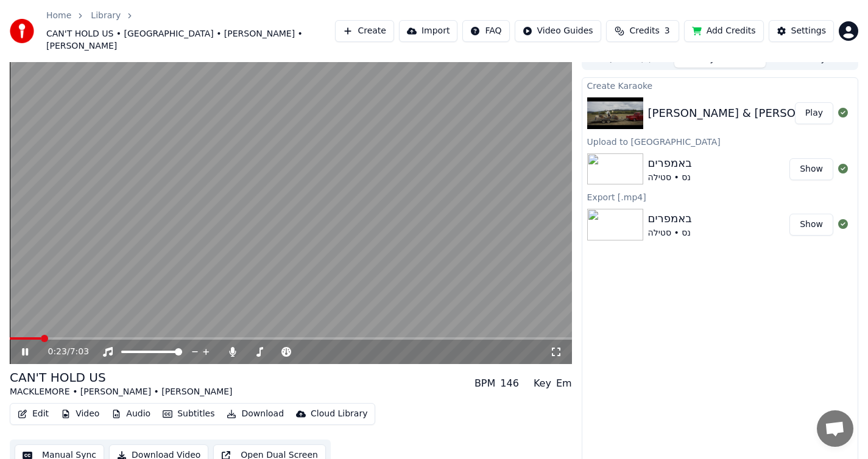  What do you see at coordinates (643, 31) in the screenshot?
I see `button: Credits3` at bounding box center [643, 31].